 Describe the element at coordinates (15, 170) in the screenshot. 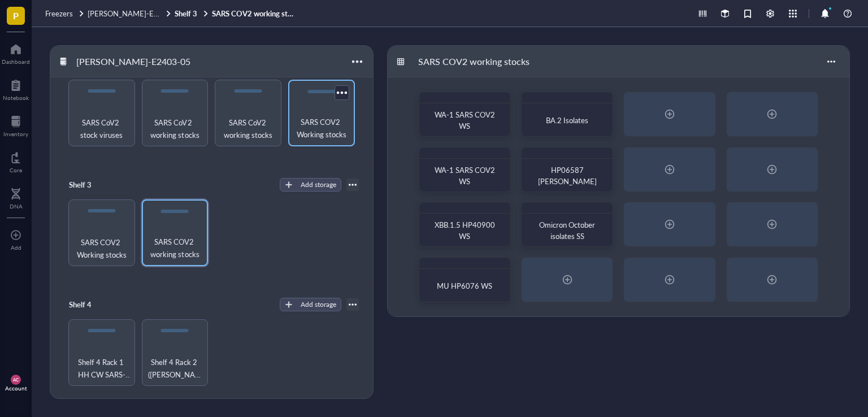

I see `div: Core` at that location.